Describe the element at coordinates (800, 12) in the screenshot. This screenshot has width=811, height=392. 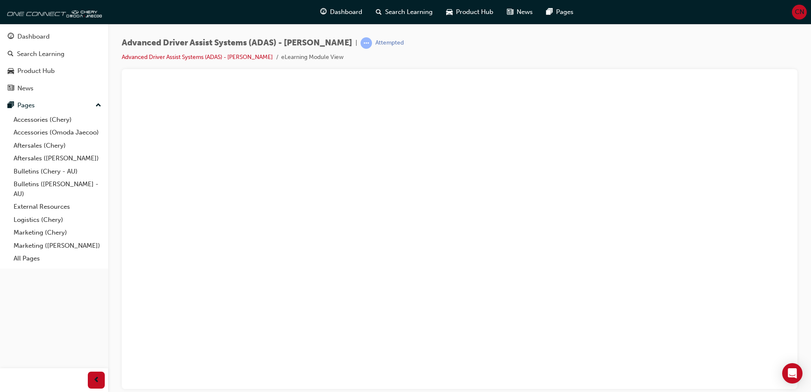
I see `button: CN` at that location.